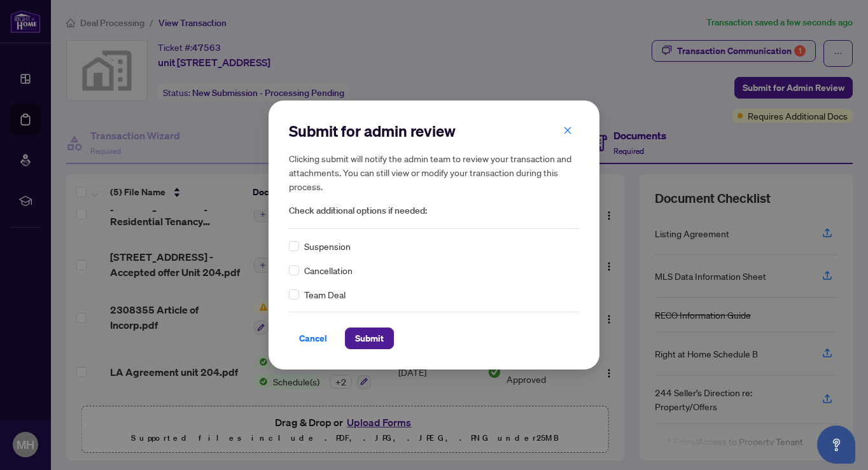 Image resolution: width=868 pixels, height=470 pixels. I want to click on h2: Submit for admin review, so click(434, 131).